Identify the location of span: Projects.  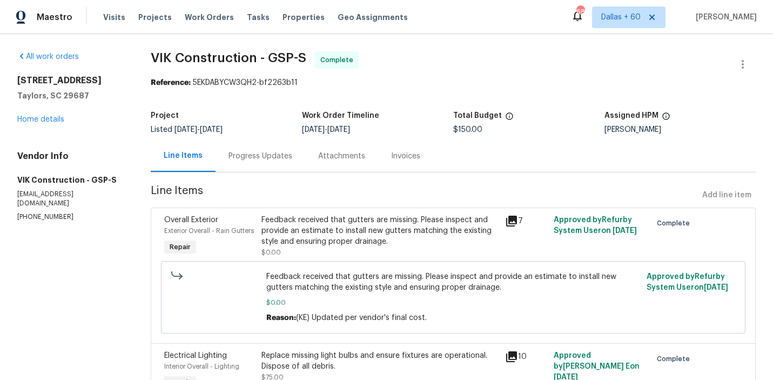
(155, 17).